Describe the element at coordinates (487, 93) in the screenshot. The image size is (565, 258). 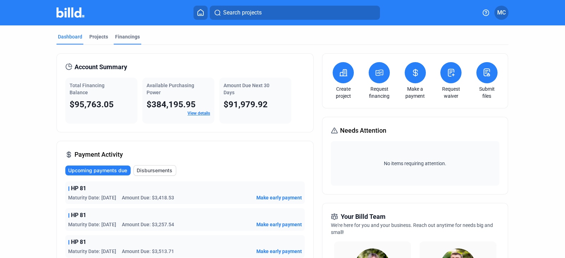
I see `a: Submit files` at that location.